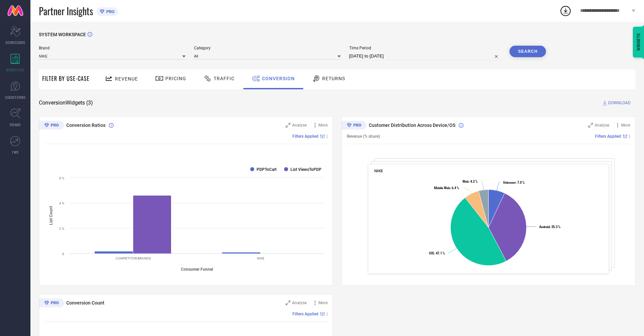  I want to click on span: Conversion Count, so click(85, 303).